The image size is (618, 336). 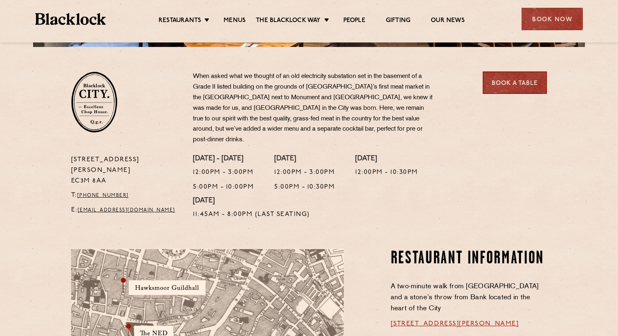 What do you see at coordinates (126, 196) in the screenshot?
I see `p: T:` at bounding box center [126, 196].